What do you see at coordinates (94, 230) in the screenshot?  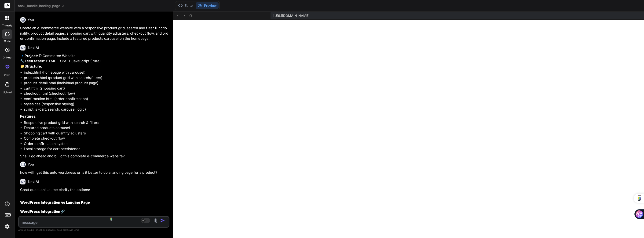 I see `p: Always double-check its answers. Your in Bind` at bounding box center [94, 230].